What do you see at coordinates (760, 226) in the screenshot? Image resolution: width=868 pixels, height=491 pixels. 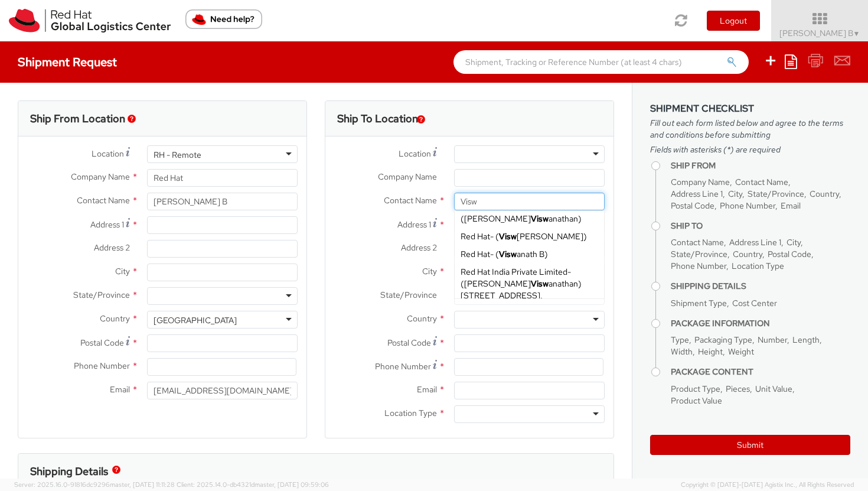 I see `h4: Ship To` at bounding box center [760, 226].